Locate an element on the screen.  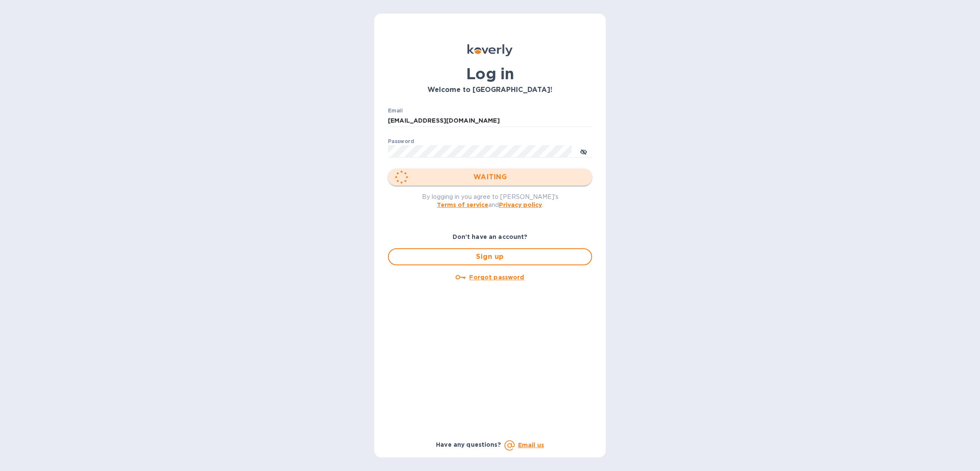
a: Privacy policy is located at coordinates (520, 205).